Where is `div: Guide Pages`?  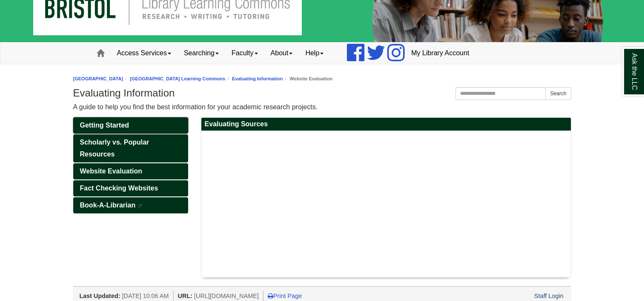
div: Guide Pages is located at coordinates (131, 165).